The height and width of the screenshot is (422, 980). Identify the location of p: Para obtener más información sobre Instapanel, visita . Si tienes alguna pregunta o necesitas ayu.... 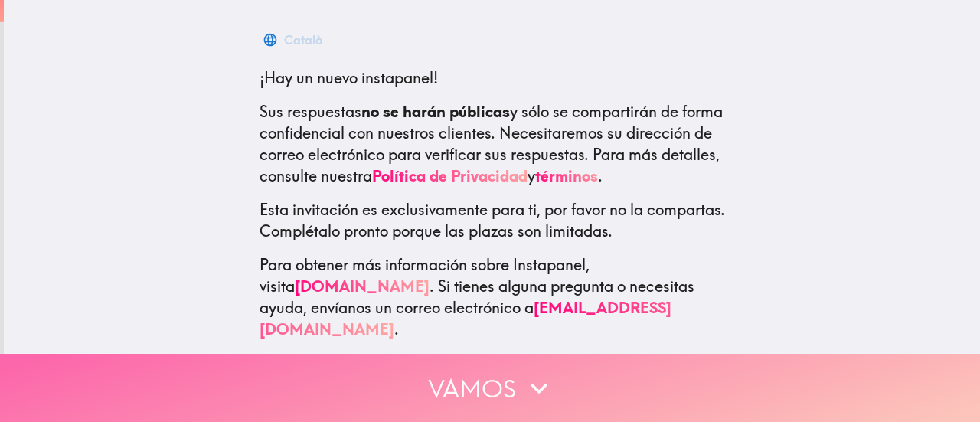
(492, 297).